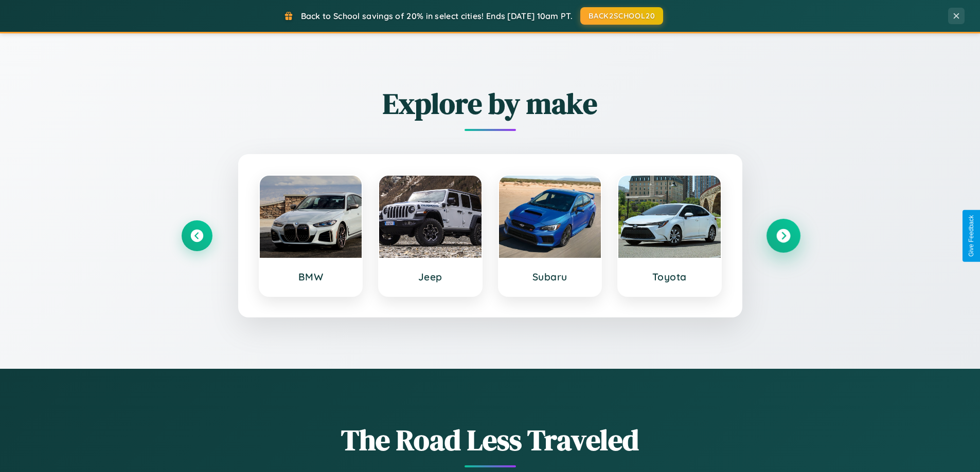  What do you see at coordinates (621, 16) in the screenshot?
I see `button: BACK2SCHOOL20` at bounding box center [621, 16].